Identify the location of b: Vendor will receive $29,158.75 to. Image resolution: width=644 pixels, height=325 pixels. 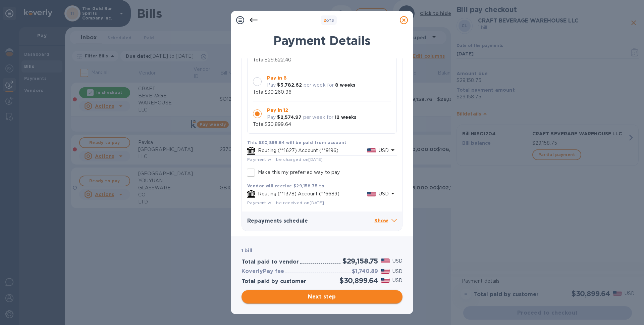
(286, 186).